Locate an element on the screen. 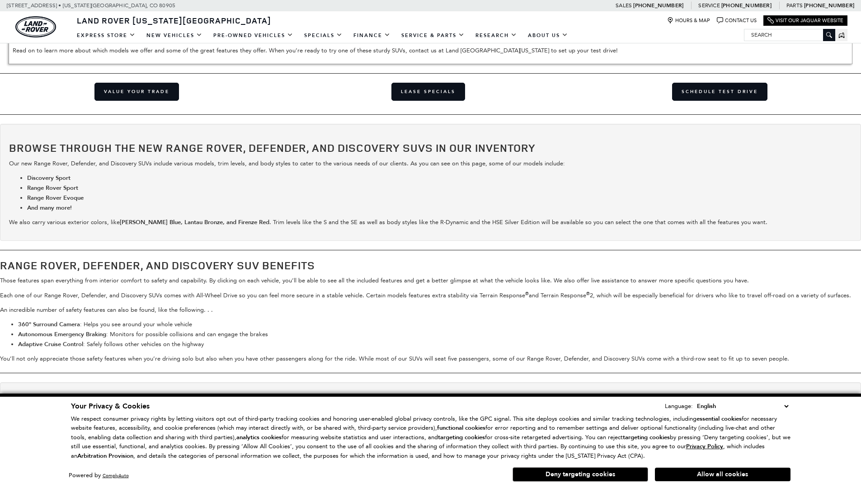 This screenshot has width=861, height=488. a: EXPRESS STORE is located at coordinates (106, 35).